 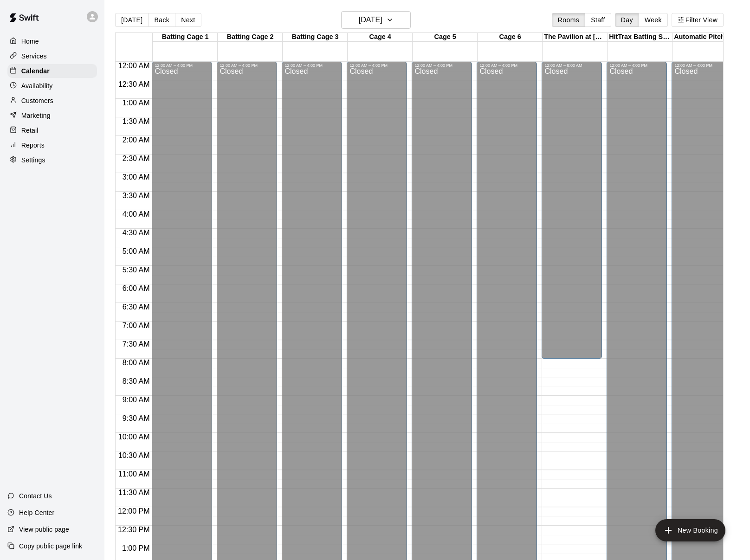 I want to click on a: Availability, so click(x=52, y=86).